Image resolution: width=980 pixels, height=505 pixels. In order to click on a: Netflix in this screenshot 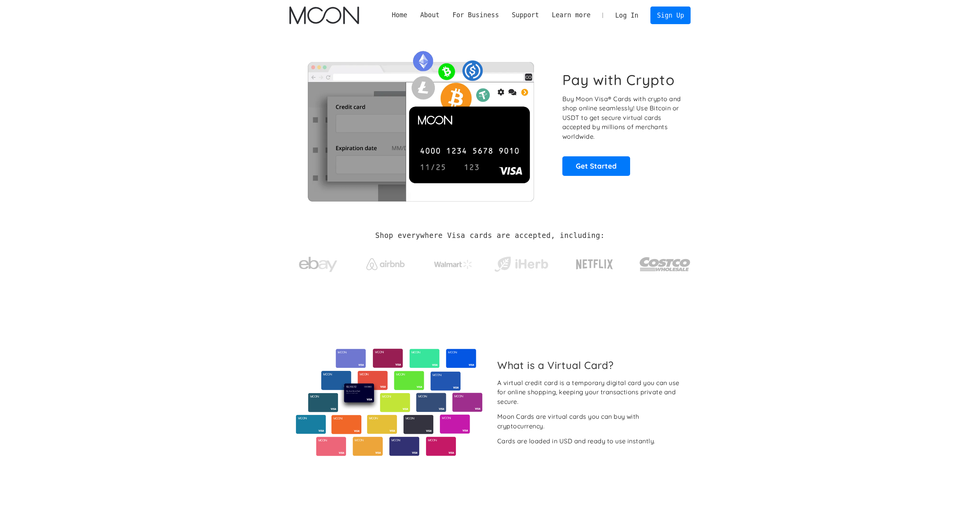, I will do `click(594, 263)`.